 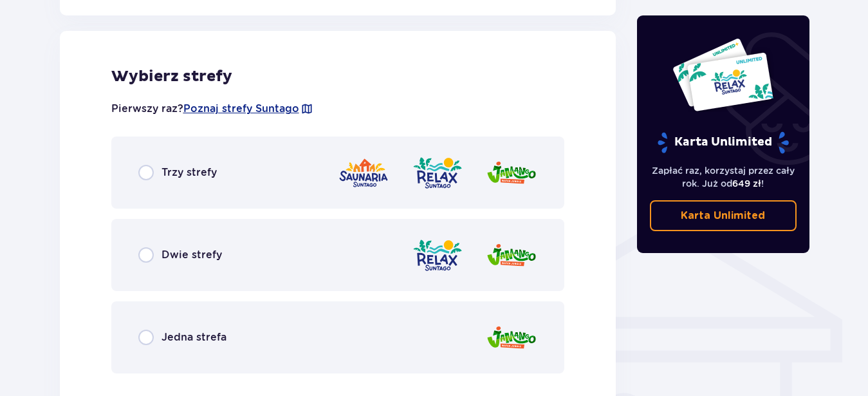 What do you see at coordinates (191, 255) in the screenshot?
I see `span: Dwie strefy` at bounding box center [191, 255].